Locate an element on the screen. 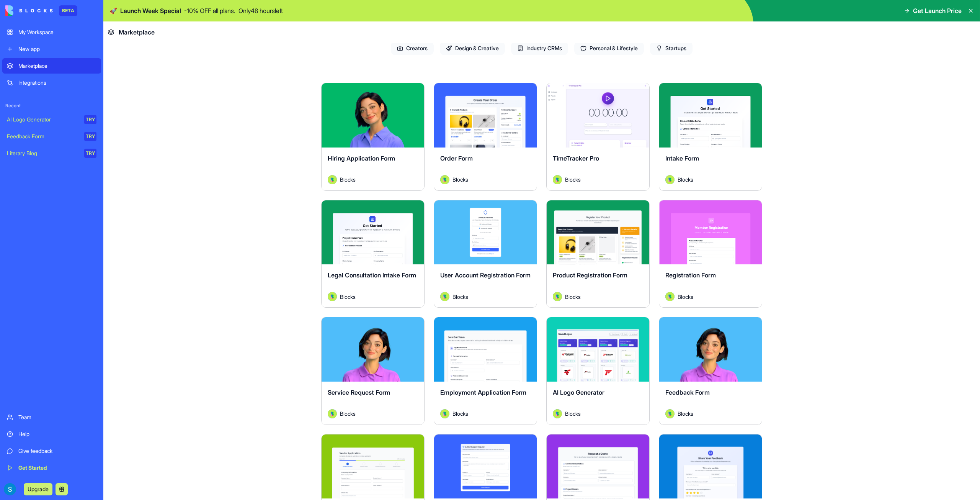 This screenshot has width=980, height=500. span: Order Form is located at coordinates (456, 158).